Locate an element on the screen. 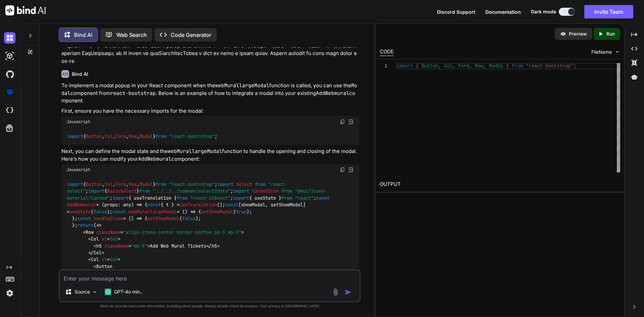  span: "react-select" is located at coordinates (177, 188).